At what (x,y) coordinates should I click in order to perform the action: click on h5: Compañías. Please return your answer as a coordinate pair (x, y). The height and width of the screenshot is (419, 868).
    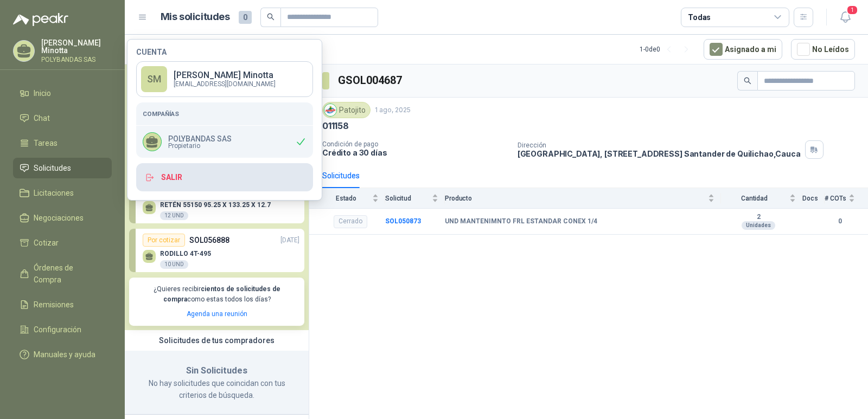
    Looking at the image, I should click on (224, 114).